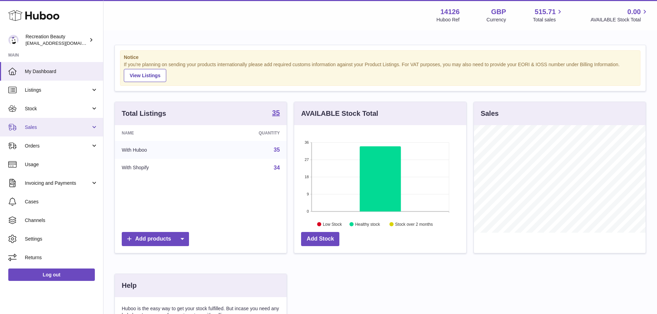 The width and height of the screenshot is (657, 314). I want to click on text: 27, so click(307, 160).